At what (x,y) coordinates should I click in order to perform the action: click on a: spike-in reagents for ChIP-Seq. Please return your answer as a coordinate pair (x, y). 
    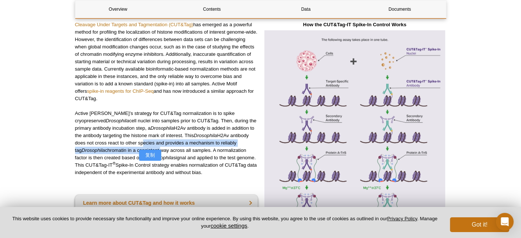
    Looking at the image, I should click on (120, 91).